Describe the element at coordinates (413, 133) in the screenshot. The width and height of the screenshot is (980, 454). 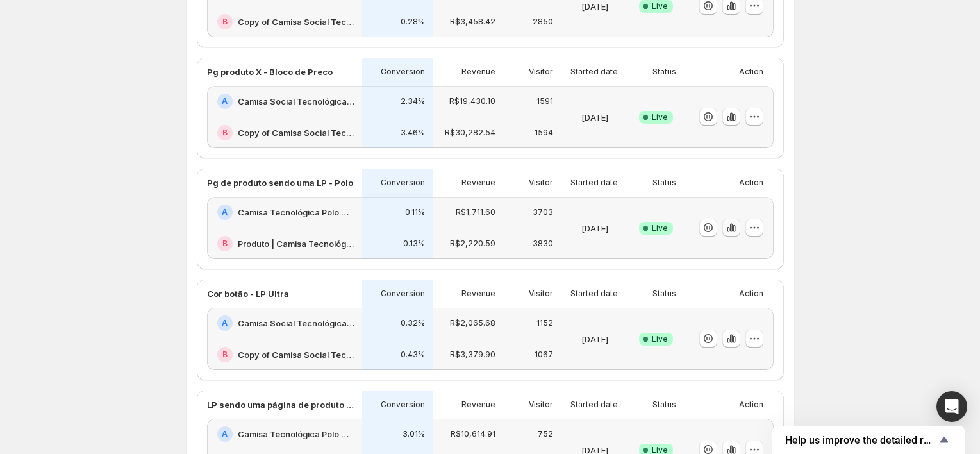
I see `p: 3.46%` at that location.